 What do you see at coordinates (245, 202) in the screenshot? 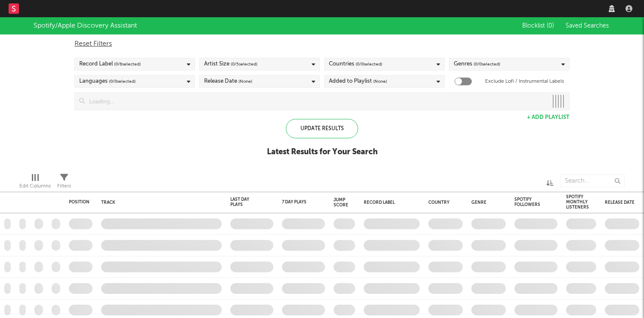
I see `div: Last Day Plays` at bounding box center [245, 202].